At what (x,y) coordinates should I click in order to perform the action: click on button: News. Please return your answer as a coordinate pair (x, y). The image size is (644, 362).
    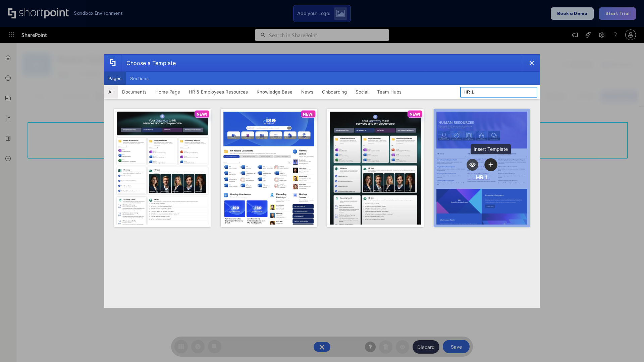
    Looking at the image, I should click on (307, 92).